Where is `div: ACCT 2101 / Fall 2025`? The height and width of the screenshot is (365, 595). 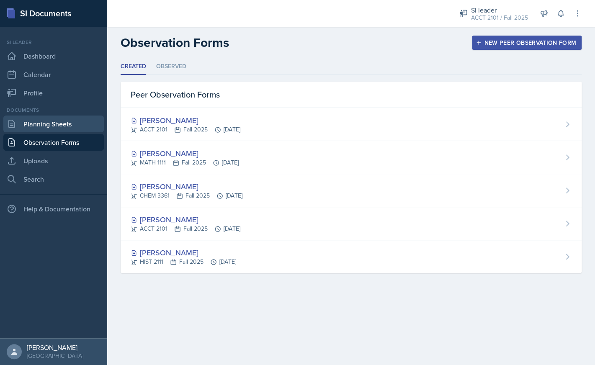 div: ACCT 2101 / Fall 2025 is located at coordinates (499, 18).